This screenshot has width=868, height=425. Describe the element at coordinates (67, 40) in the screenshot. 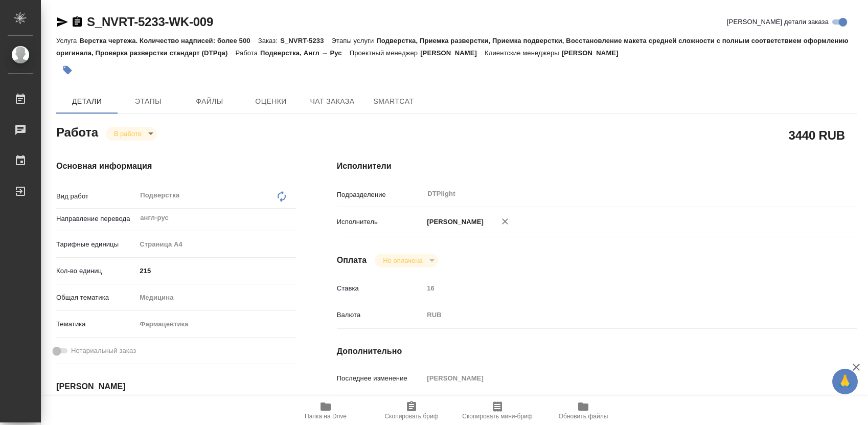

I see `p: Услуга` at that location.